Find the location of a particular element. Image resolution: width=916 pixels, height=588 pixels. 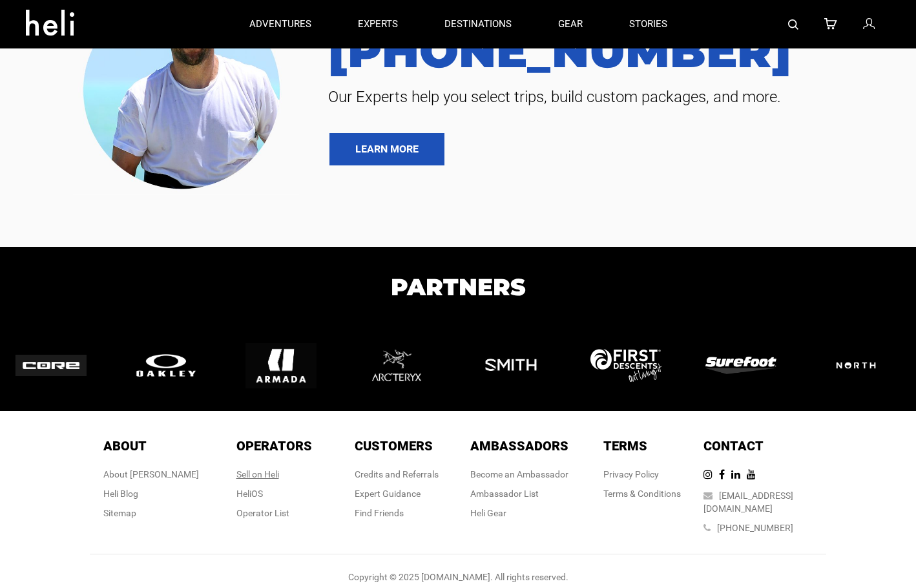

a: Credits and Referrals is located at coordinates (397, 474).